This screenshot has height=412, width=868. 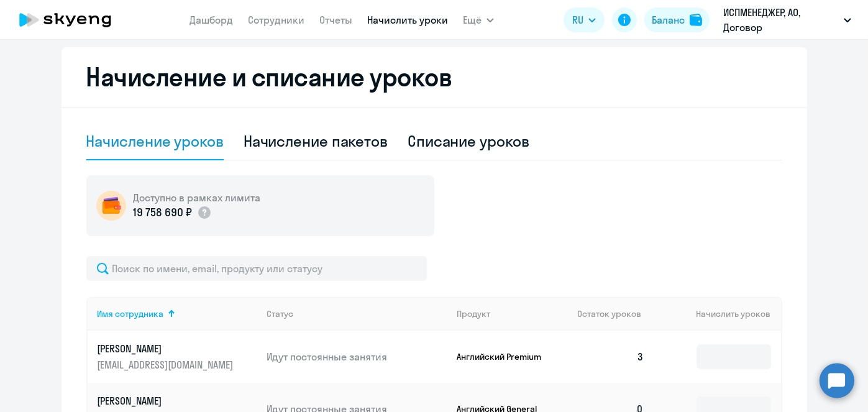 What do you see at coordinates (478, 20) in the screenshot?
I see `button: Ещё` at bounding box center [478, 20].